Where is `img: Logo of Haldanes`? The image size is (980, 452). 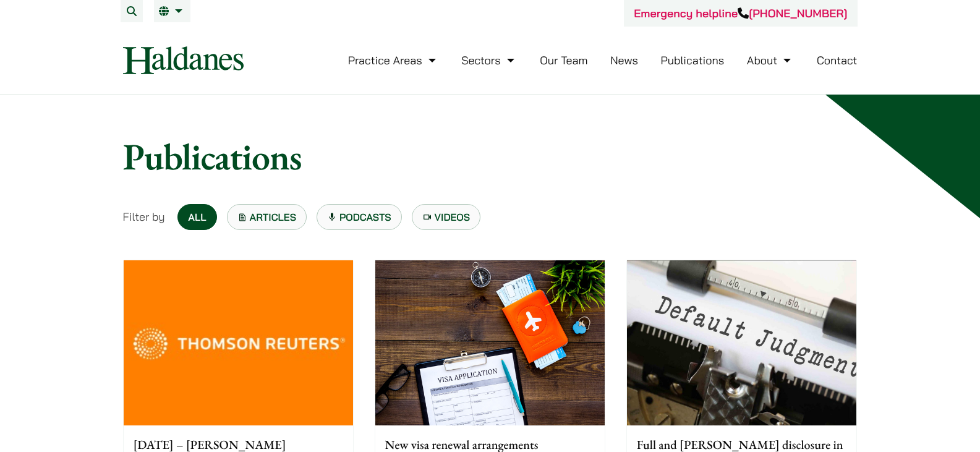
img: Logo of Haldanes is located at coordinates (183, 60).